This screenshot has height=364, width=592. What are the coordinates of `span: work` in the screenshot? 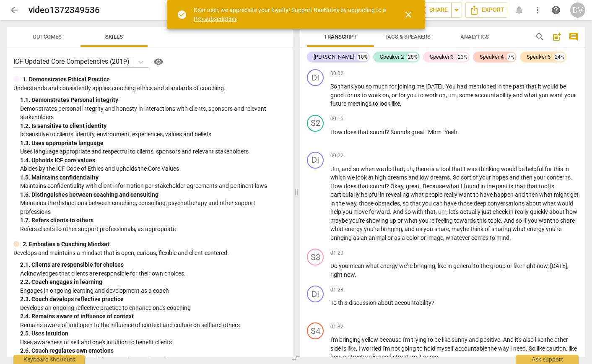 It's located at (375, 95).